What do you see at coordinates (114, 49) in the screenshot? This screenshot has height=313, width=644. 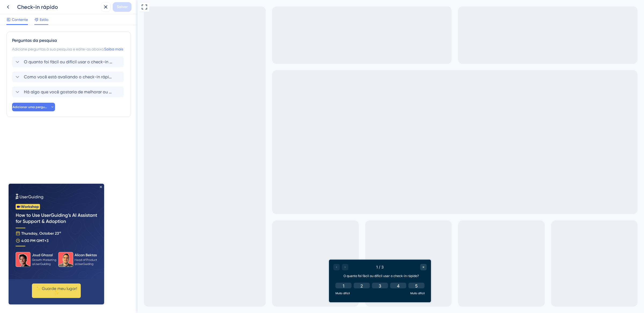 I see `a: Saiba mais` at bounding box center [114, 49].